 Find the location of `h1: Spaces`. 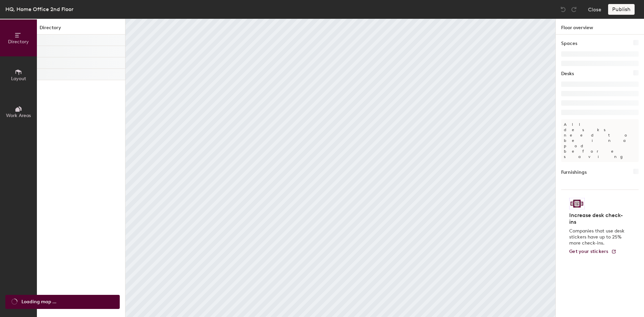

h1: Spaces is located at coordinates (569, 44).